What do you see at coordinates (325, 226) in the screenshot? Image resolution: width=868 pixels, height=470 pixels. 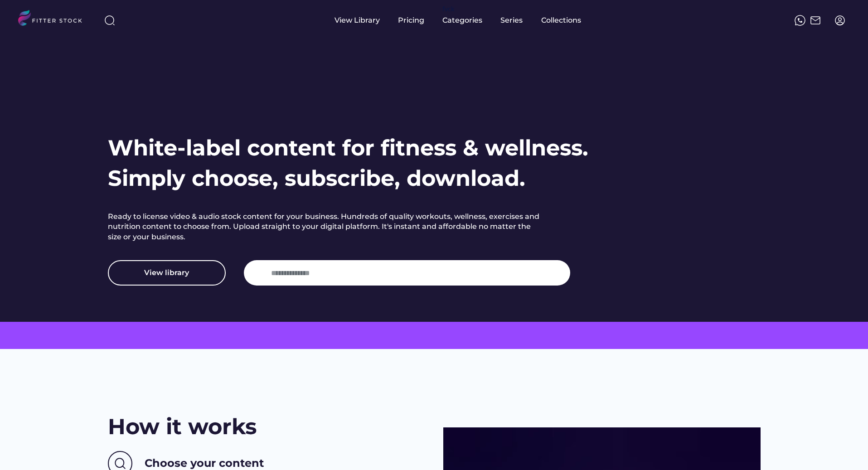 I see `h2: Ready to license video & audio stock content for your business. Hundreds of quality workouts, wel...` at bounding box center [325, 226].